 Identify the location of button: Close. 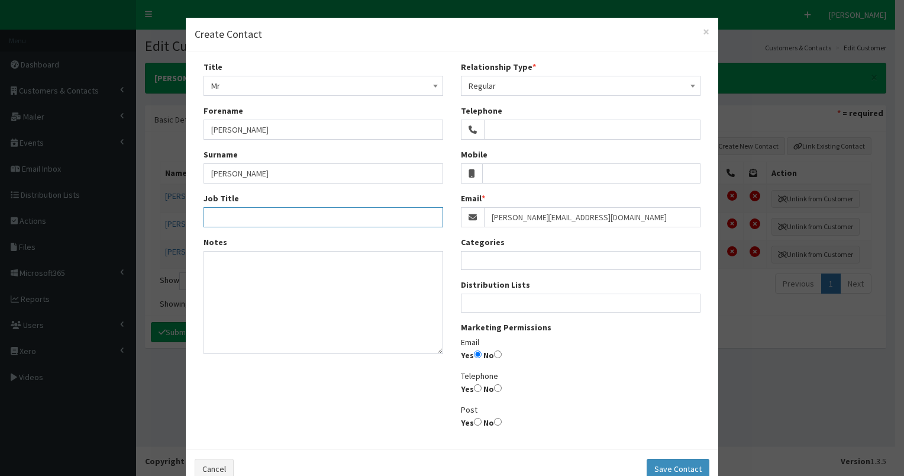
(706, 31).